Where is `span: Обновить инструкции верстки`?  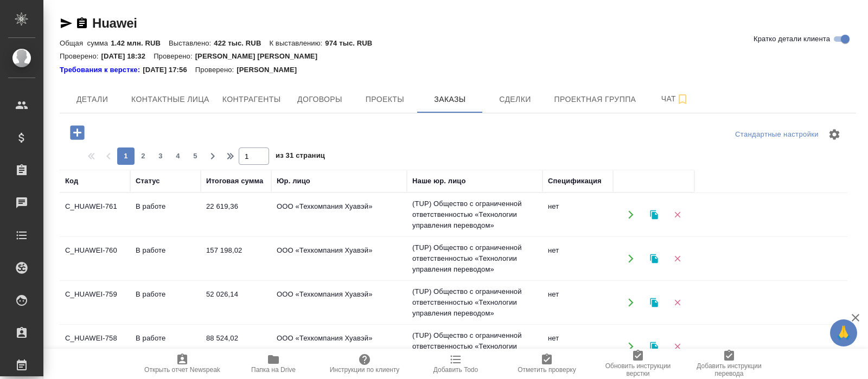
span: Обновить инструкции верстки is located at coordinates (638, 370).